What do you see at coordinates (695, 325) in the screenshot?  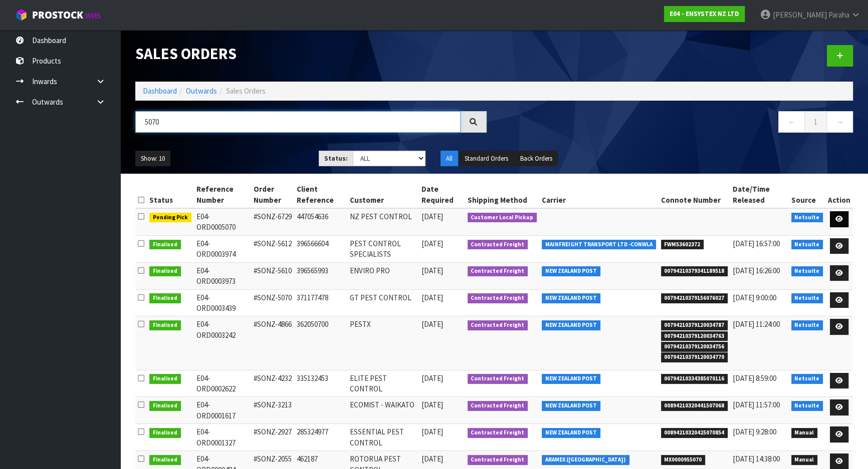 I see `span: 00794210379120034787` at bounding box center [695, 325].